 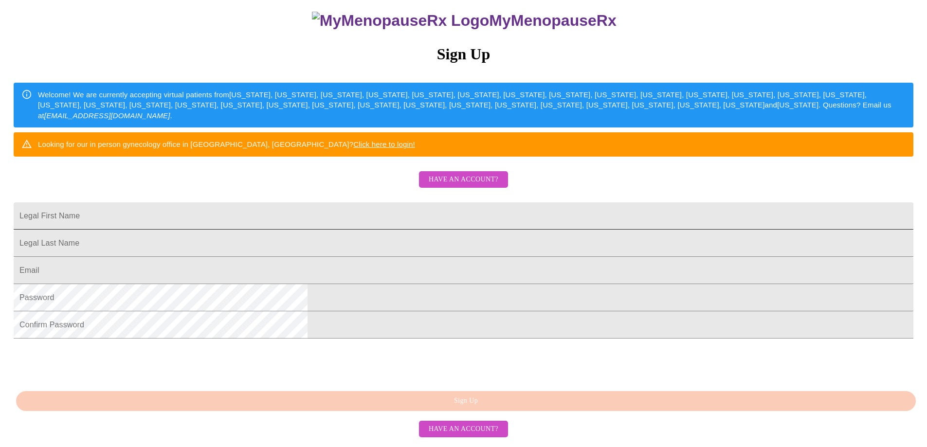 What do you see at coordinates (463, 54) in the screenshot?
I see `h3: Sign Up` at bounding box center [463, 54].